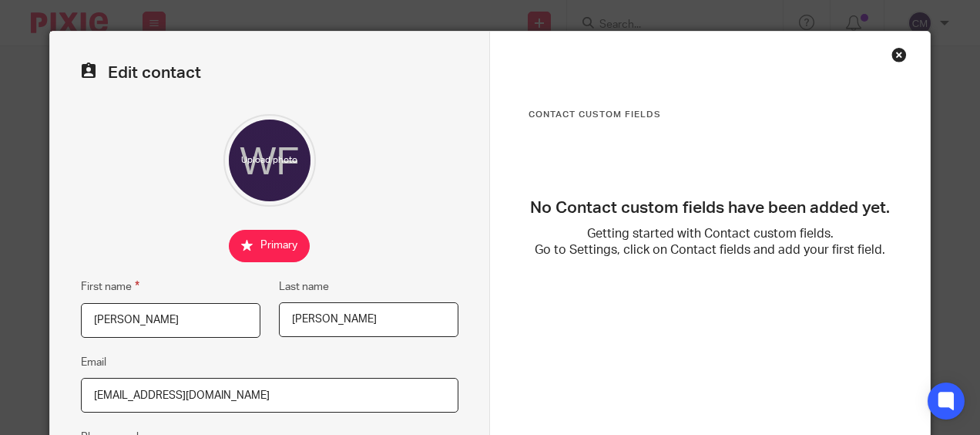  What do you see at coordinates (270, 73) in the screenshot?
I see `h2: Edit contact` at bounding box center [270, 73].